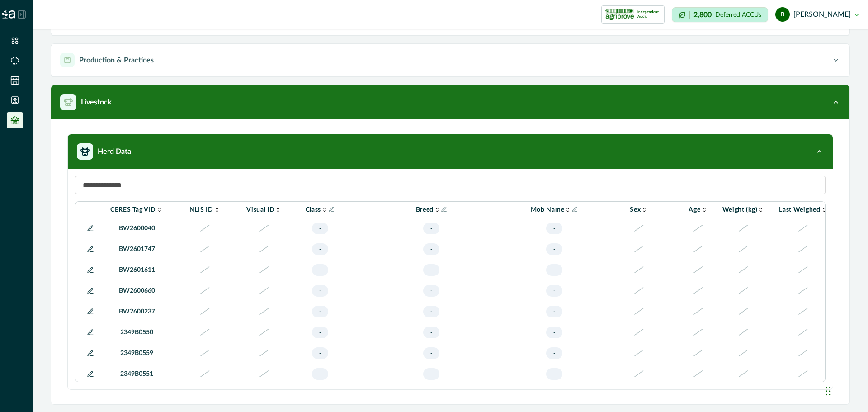 The image size is (868, 412). Describe the element at coordinates (649, 15) in the screenshot. I see `p: Independent Audit` at that location.